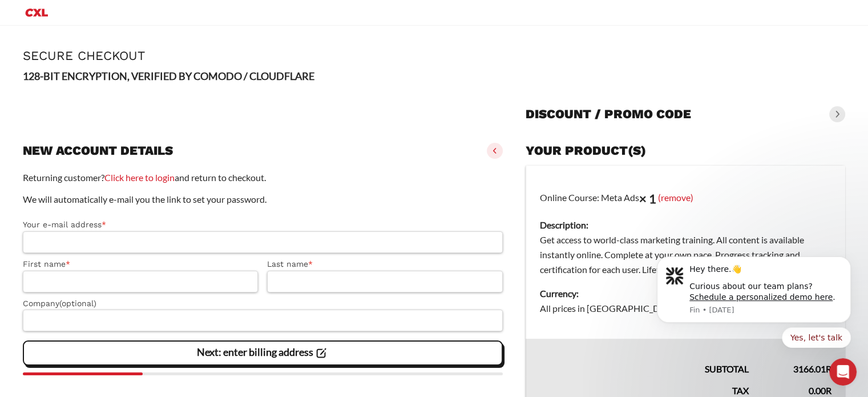 This screenshot has height=397, width=868. What do you see at coordinates (126, 64) in the screenshot?
I see `div: Message content` at bounding box center [126, 64].